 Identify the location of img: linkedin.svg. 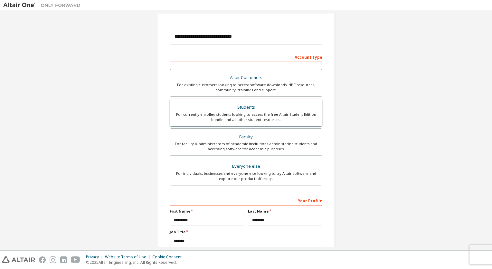
(63, 259).